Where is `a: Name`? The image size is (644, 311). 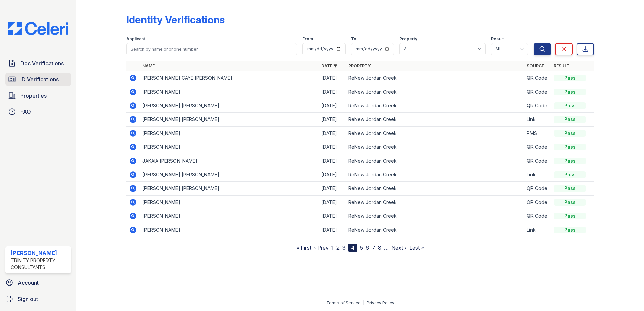
a: Name is located at coordinates (149, 66).